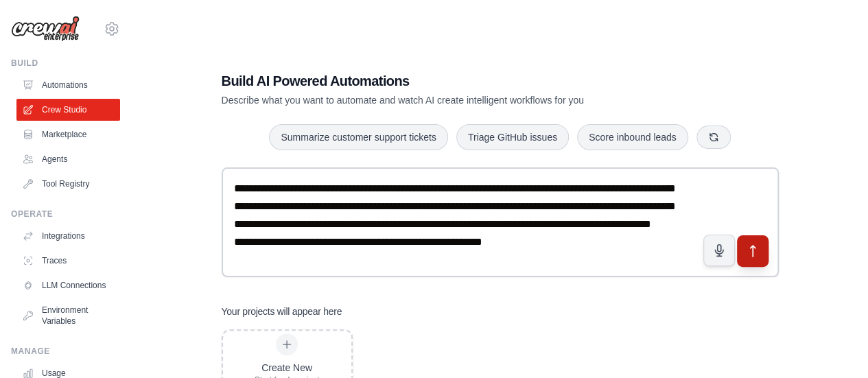 The width and height of the screenshot is (868, 378). What do you see at coordinates (287, 368) in the screenshot?
I see `div: Create New` at bounding box center [287, 368].